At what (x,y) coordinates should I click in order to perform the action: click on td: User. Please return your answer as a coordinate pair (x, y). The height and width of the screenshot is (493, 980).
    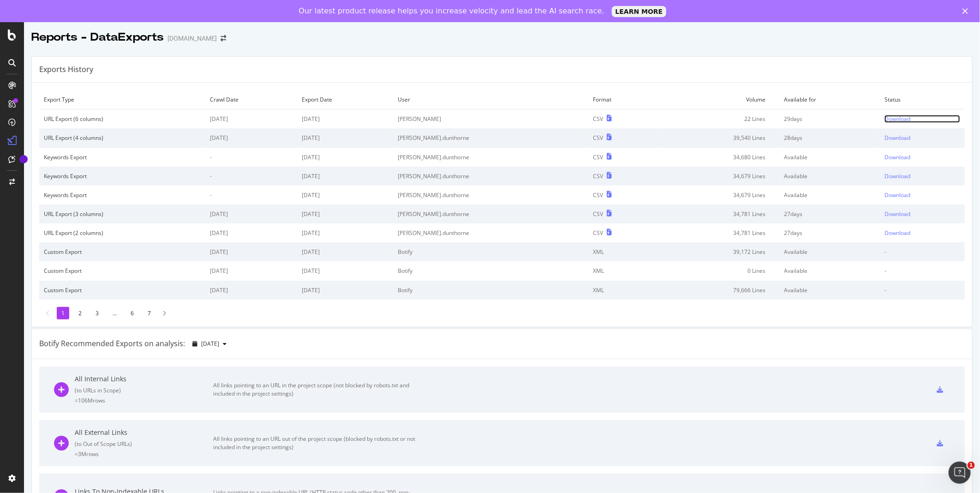
    Looking at the image, I should click on (491, 100).